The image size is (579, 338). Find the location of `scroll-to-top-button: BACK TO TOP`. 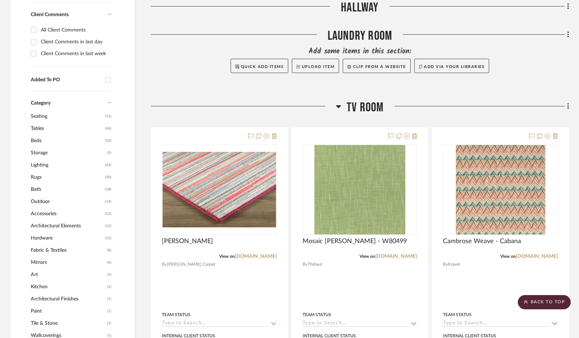

scroll-to-top-button: BACK TO TOP is located at coordinates (544, 302).